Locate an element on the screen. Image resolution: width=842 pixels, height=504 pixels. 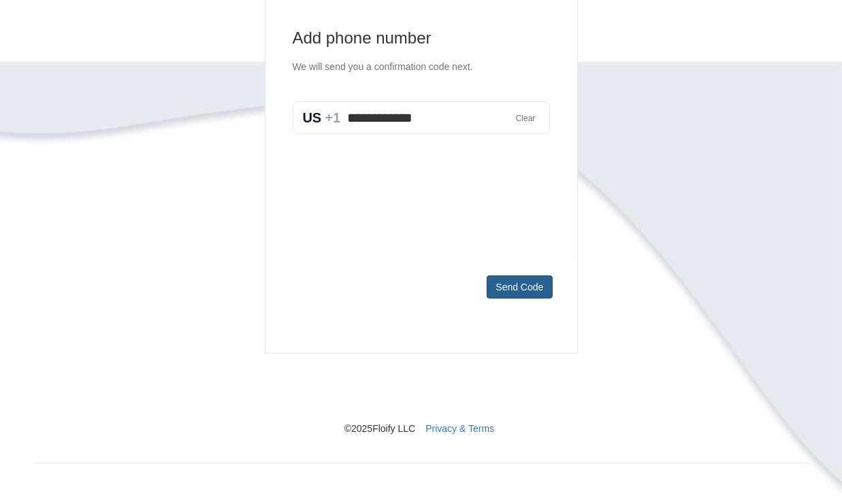
button: Send Code is located at coordinates (519, 286).